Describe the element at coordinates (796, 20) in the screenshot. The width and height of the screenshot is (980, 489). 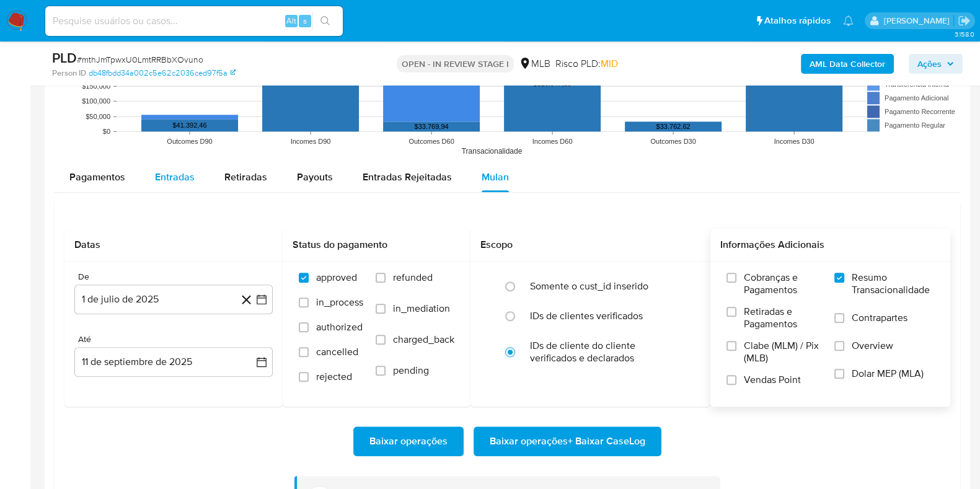
I see `span: Atalhos rápidos` at that location.